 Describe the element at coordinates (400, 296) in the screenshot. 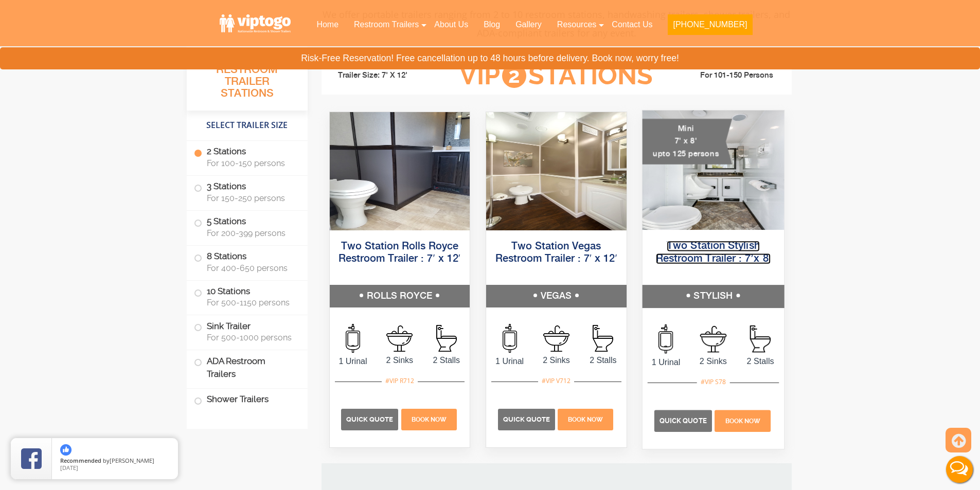

I see `h5: ROLLS ROYCE` at that location.